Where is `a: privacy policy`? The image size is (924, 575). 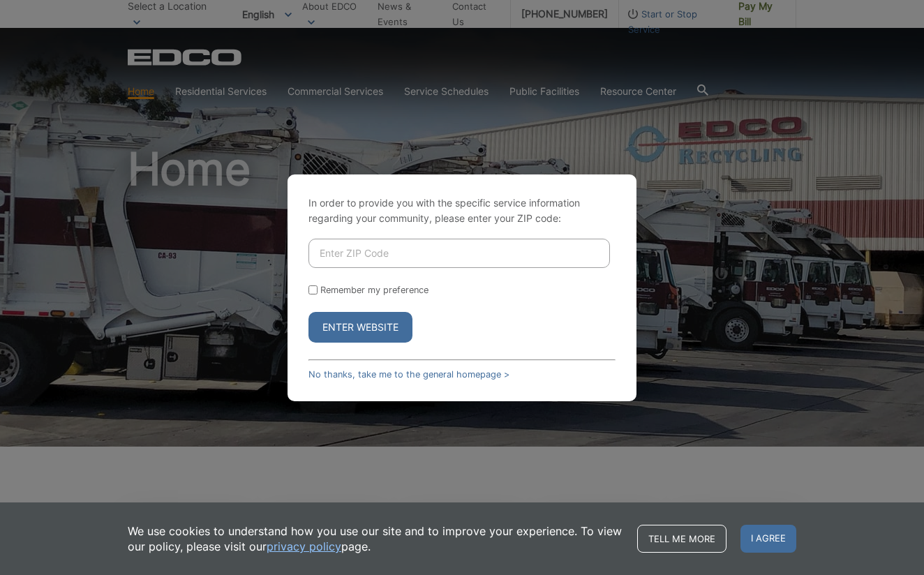 a: privacy policy is located at coordinates (304, 546).